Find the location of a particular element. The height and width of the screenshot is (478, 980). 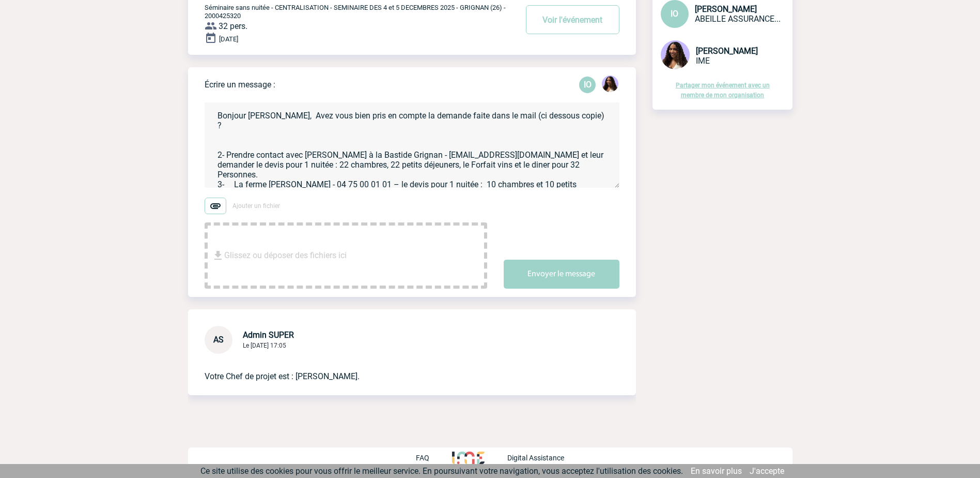

span: IO is located at coordinates (675, 13).